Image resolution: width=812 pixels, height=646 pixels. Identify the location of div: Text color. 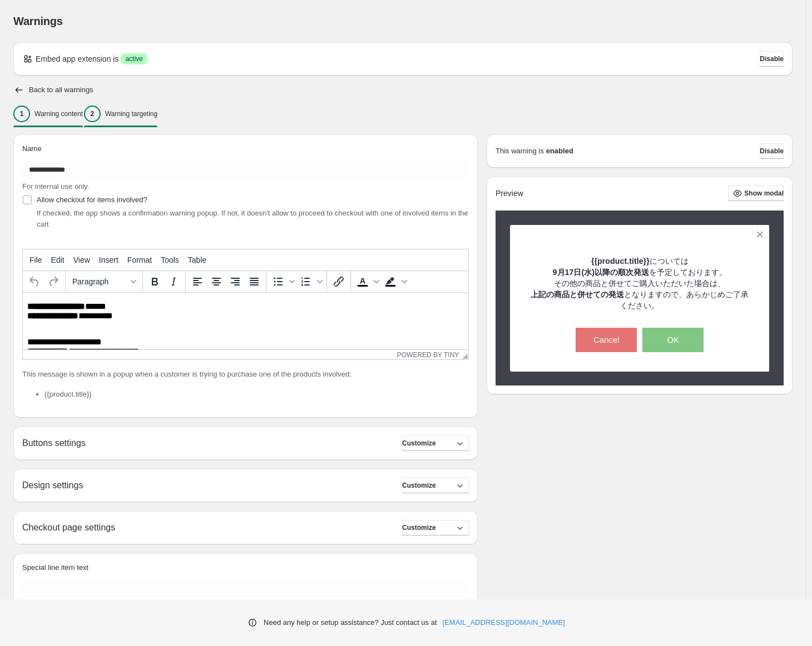
(367, 282).